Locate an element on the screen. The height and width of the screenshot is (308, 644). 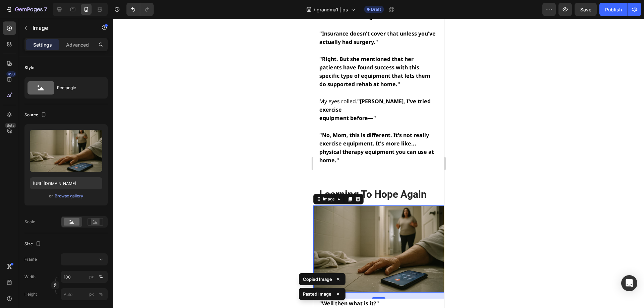
span: Save is located at coordinates (586, 9).